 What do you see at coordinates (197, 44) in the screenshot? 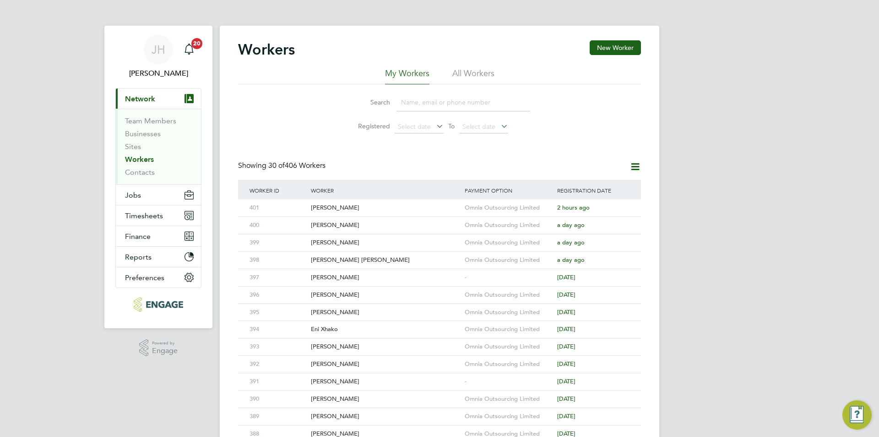
I see `span: 20` at bounding box center [197, 44].